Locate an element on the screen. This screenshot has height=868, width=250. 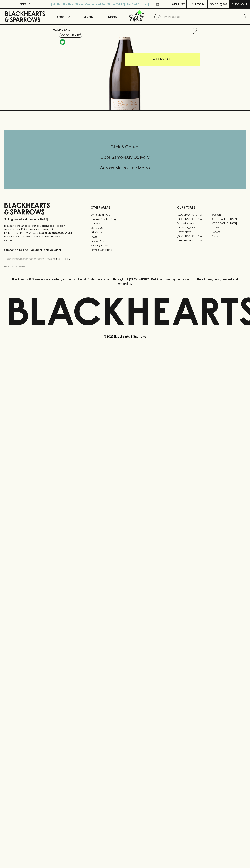
p: SUBSCRIBE is located at coordinates (64, 259).